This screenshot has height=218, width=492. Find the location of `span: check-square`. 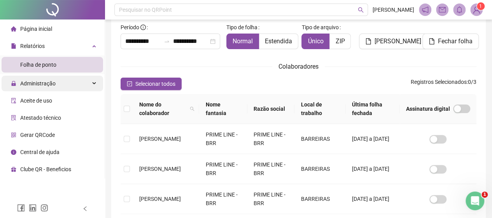

span: check-square is located at coordinates (130, 84).